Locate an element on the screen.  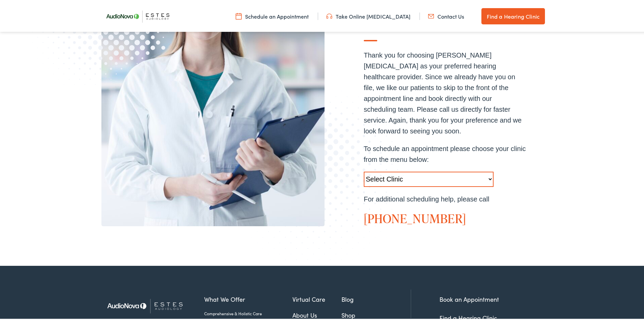
a: Find a Hearing Clinic is located at coordinates (514, 15).